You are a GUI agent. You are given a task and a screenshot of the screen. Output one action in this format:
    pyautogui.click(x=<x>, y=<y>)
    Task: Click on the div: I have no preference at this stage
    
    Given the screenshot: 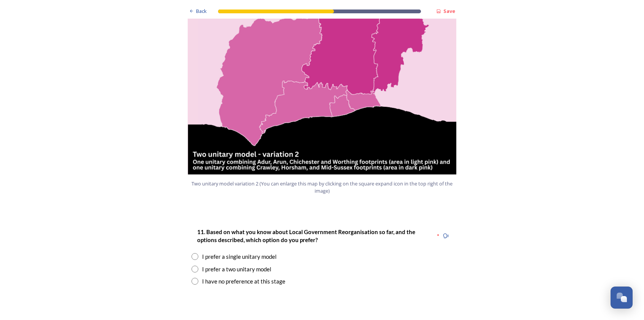 What is the action you would take?
    pyautogui.click(x=244, y=281)
    